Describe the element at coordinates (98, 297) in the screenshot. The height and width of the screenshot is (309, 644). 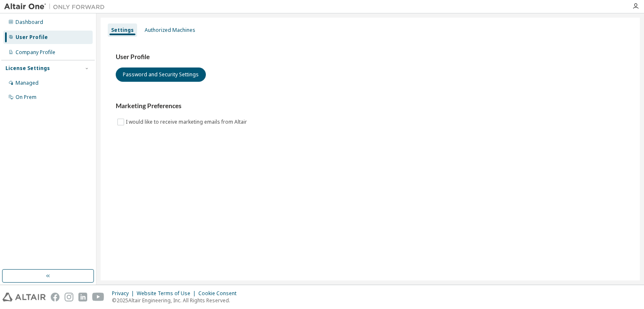
I see `img: youtube.svg` at that location.